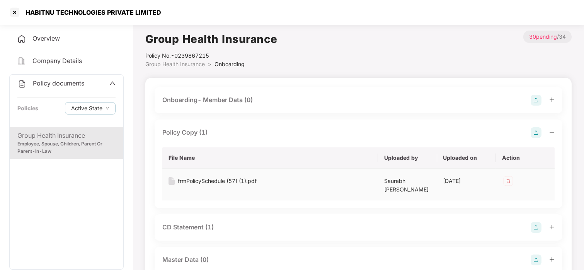 Image resolution: width=584 pixels, height=270 pixels. Describe the element at coordinates (46, 38) in the screenshot. I see `span: Overview` at that location.